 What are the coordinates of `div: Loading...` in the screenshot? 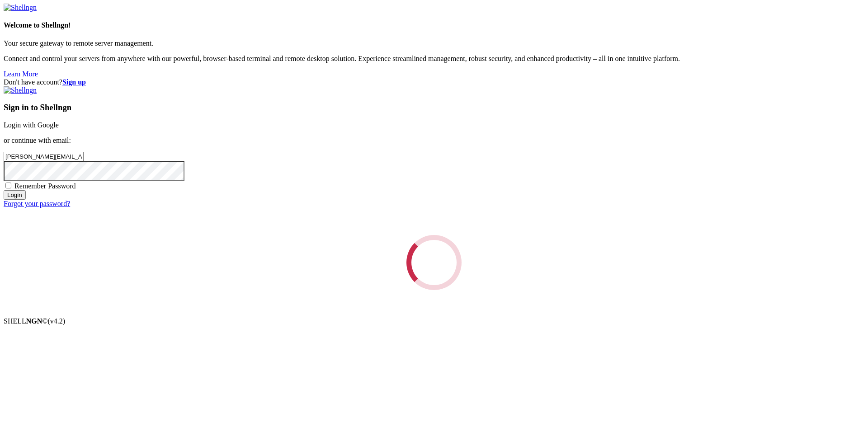 It's located at (434, 262).